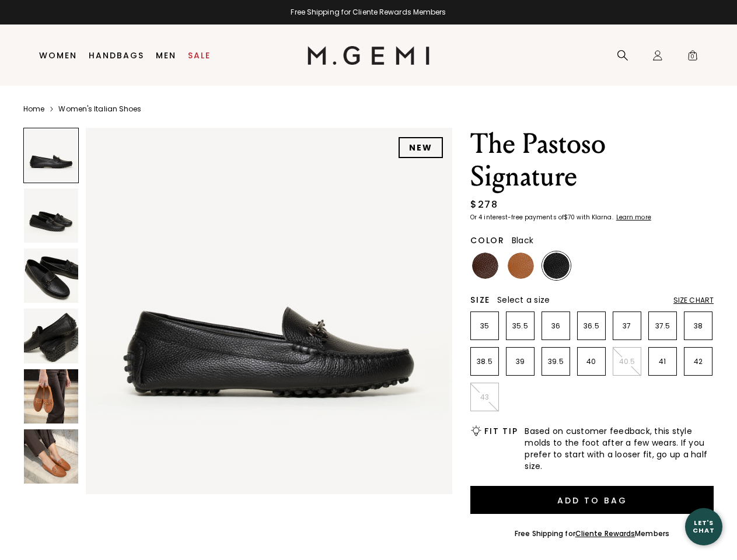  Describe the element at coordinates (501, 431) in the screenshot. I see `h2: Fit Tip` at that location.